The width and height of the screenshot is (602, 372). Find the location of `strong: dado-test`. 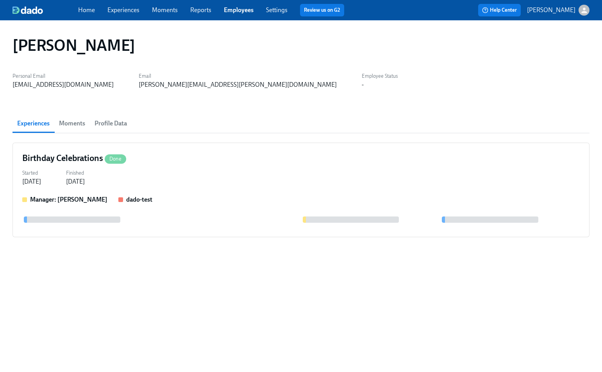

strong: dado-test is located at coordinates (139, 199).